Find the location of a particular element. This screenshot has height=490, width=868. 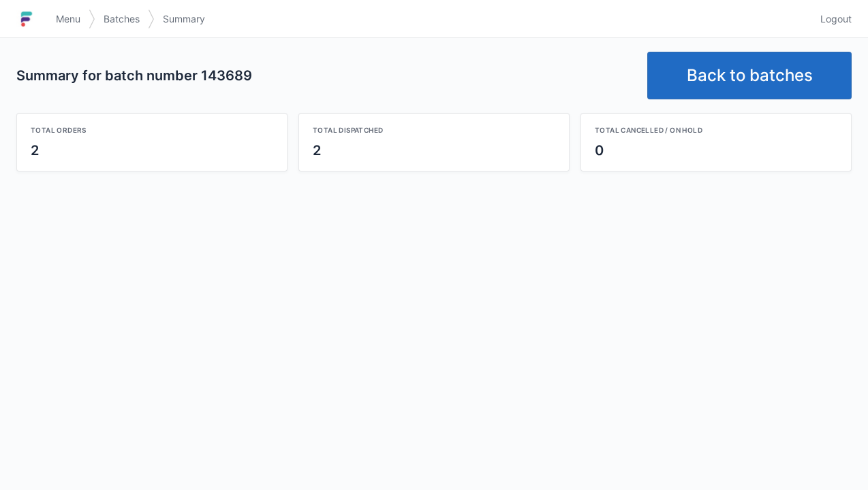

div: Total dispatched is located at coordinates (434, 130).